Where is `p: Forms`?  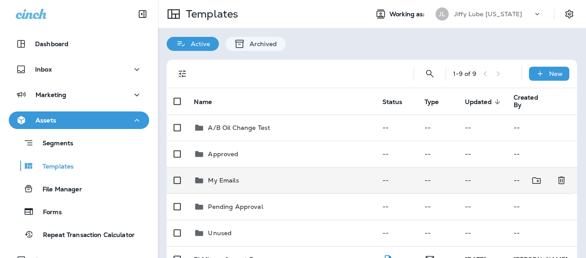 p: Forms is located at coordinates (48, 212).